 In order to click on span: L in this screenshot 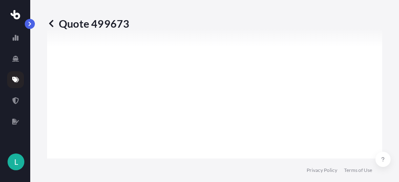, I will do `click(16, 162)`.